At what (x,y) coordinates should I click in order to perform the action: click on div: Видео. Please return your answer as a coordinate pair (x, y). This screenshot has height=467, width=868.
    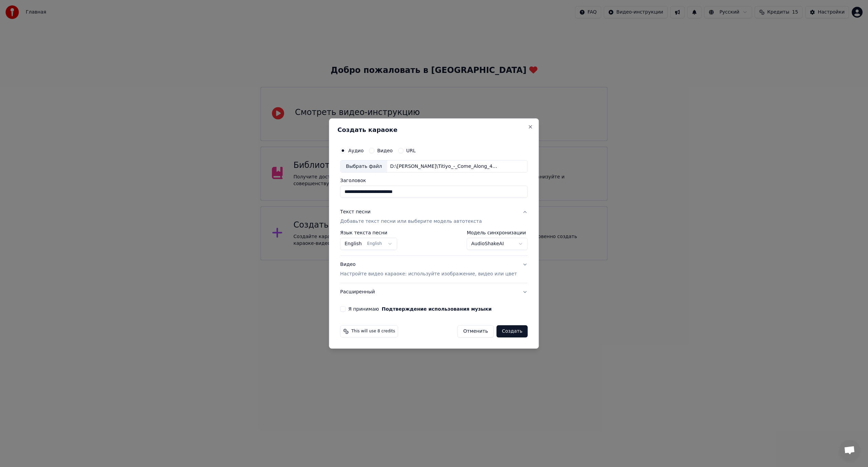
    Looking at the image, I should click on (428, 270).